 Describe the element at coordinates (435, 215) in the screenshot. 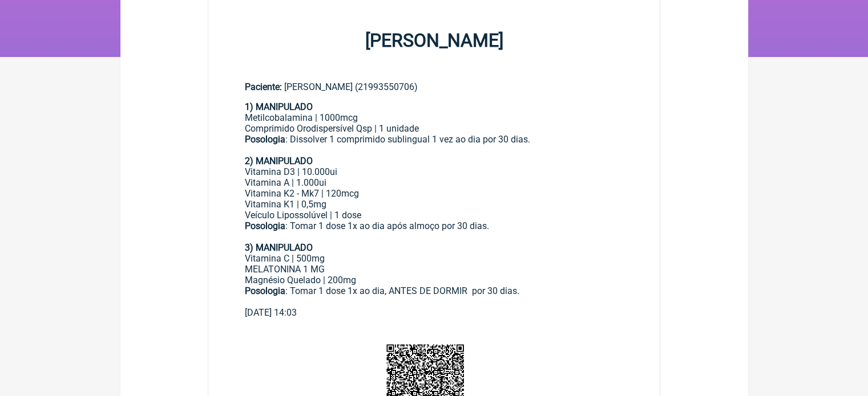

I see `div: Veículo Lipossolúvel | 1 dose` at that location.